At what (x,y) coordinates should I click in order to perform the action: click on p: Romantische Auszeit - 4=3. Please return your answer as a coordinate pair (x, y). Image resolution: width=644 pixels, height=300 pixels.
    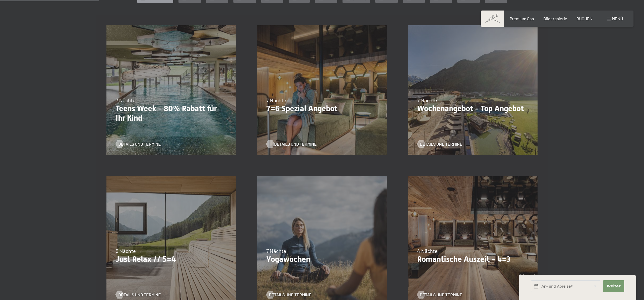
    Looking at the image, I should click on (473, 259).